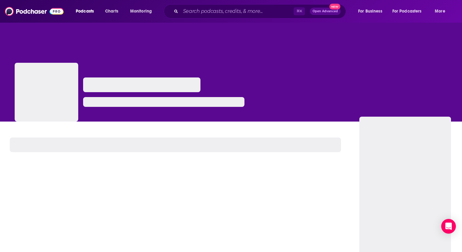  Describe the element at coordinates (449, 226) in the screenshot. I see `div: Open Intercom Messenger` at that location.